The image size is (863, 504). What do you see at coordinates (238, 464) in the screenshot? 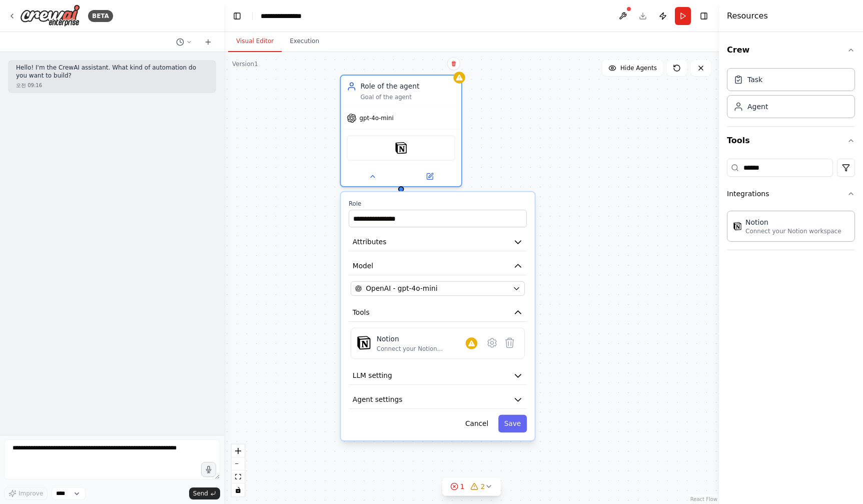
I see `button: zoom out` at bounding box center [238, 464].